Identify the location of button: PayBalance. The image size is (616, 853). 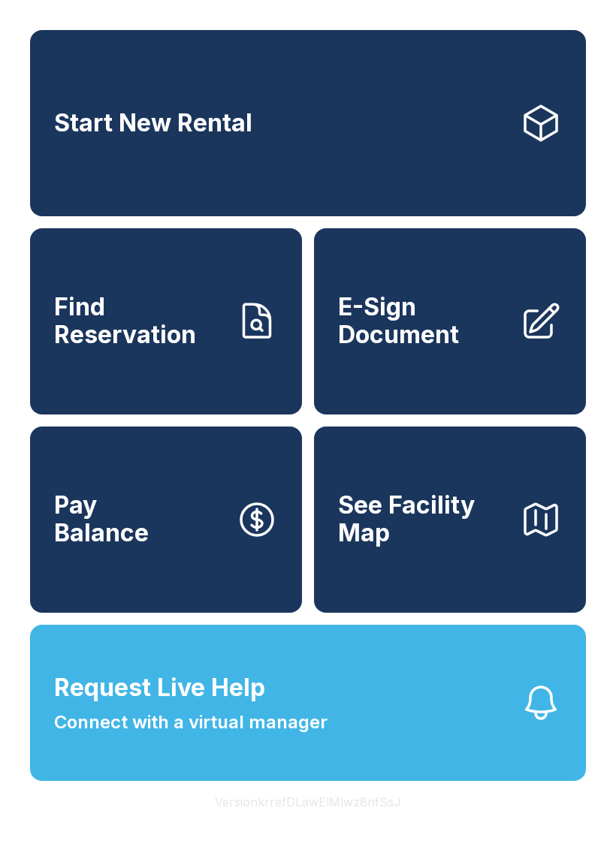
(166, 519).